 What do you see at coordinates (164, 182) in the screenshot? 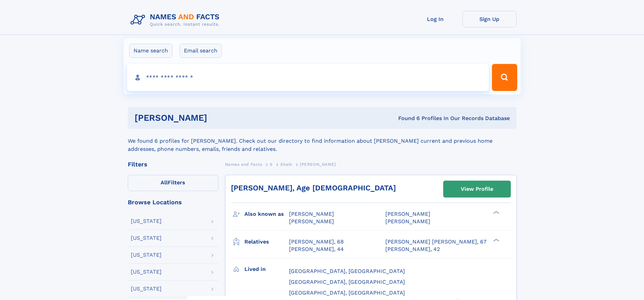
I see `span: All` at bounding box center [164, 182].